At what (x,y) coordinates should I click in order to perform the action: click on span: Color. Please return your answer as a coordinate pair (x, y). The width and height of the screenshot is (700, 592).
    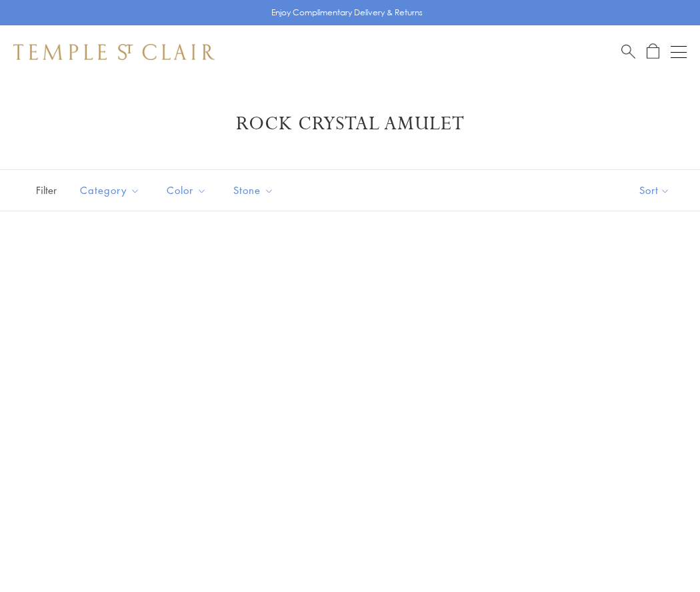
    Looking at the image, I should click on (188, 190).